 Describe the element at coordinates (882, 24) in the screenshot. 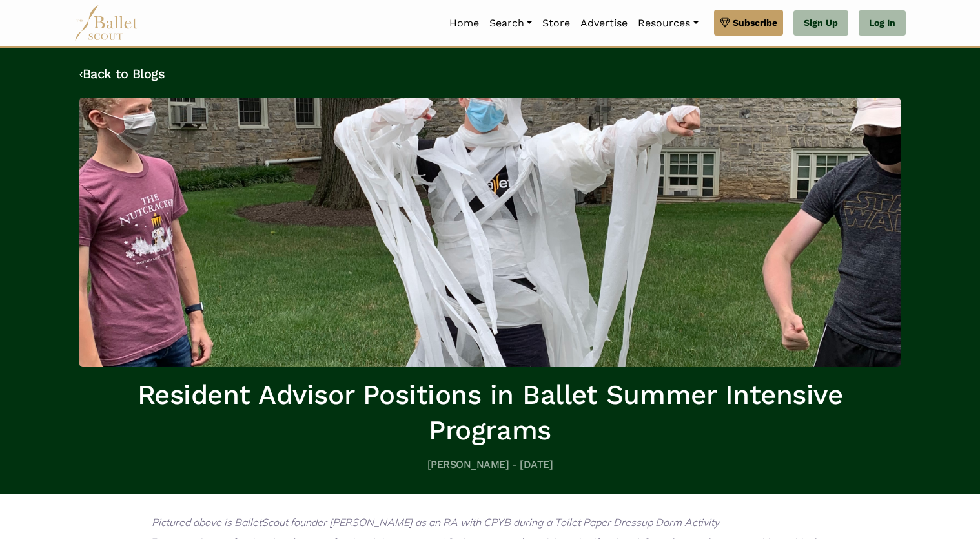

I see `a: Log In` at that location.